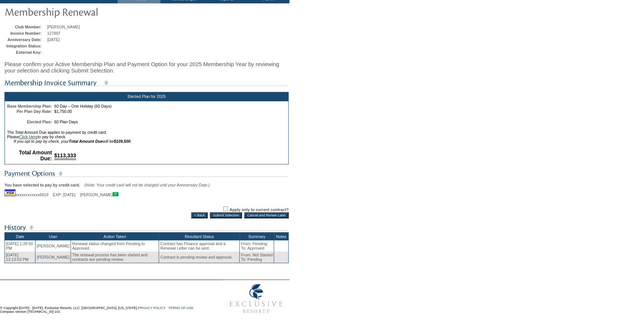 The width and height of the screenshot is (644, 324). I want to click on th: Resultant Status, so click(199, 236).